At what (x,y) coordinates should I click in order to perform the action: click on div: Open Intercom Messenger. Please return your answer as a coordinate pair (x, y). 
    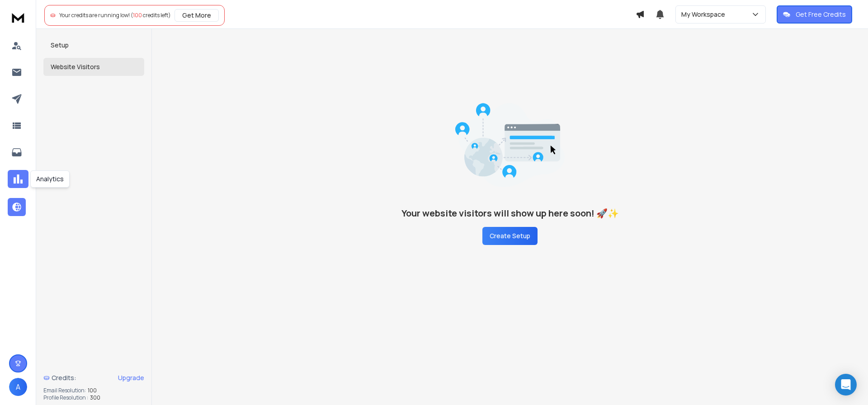
    Looking at the image, I should click on (846, 385).